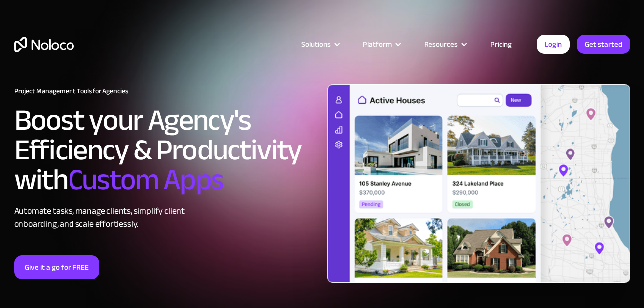 The height and width of the screenshot is (308, 644). Describe the element at coordinates (44, 44) in the screenshot. I see `a: home` at that location.